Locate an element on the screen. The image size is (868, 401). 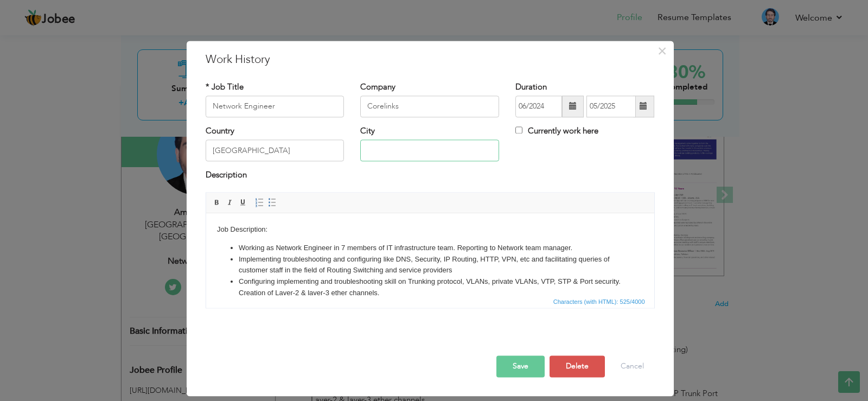
label: Country is located at coordinates (220, 131).